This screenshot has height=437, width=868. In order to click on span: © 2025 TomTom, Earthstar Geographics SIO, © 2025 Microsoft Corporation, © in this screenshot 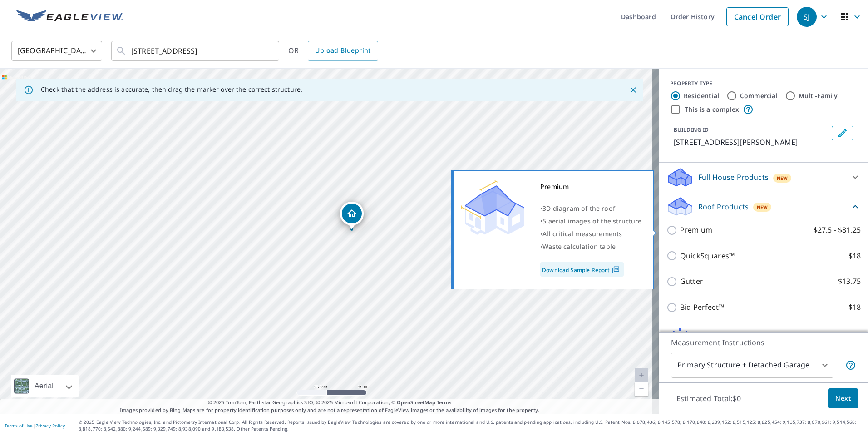, I will do `click(330, 402)`.